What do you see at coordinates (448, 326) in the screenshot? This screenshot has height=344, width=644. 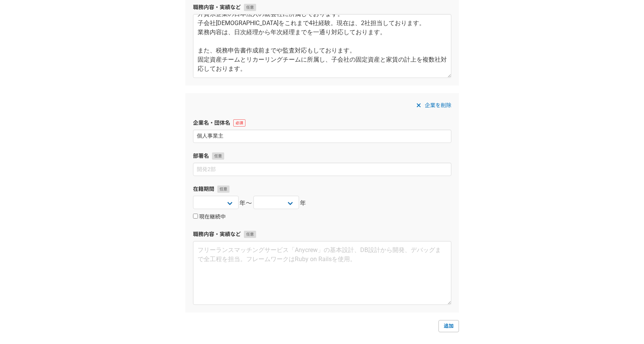 I see `a: 追加` at bounding box center [448, 326].